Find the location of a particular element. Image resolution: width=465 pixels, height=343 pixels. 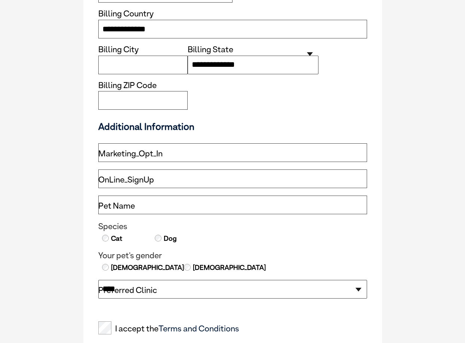

legend: Your pet's gender is located at coordinates (232, 256).